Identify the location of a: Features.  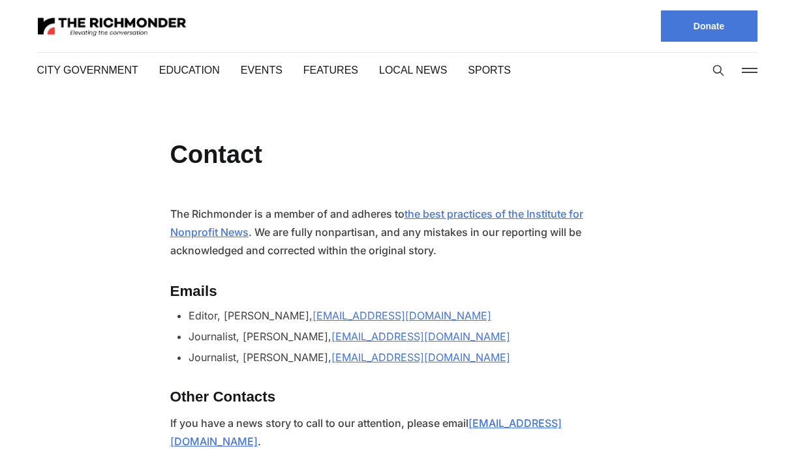
(331, 70).